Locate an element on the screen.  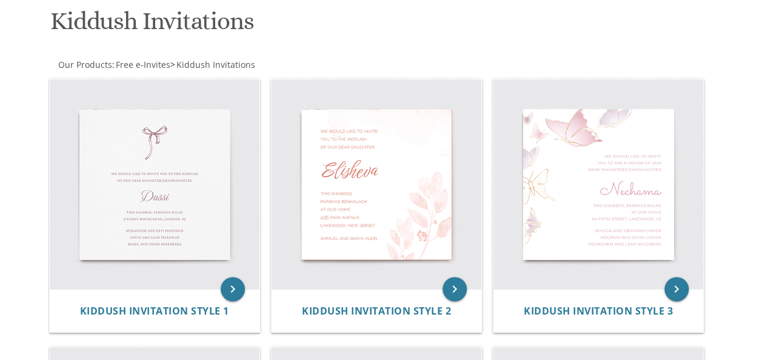
a: Kiddush Invitations is located at coordinates (215, 64).